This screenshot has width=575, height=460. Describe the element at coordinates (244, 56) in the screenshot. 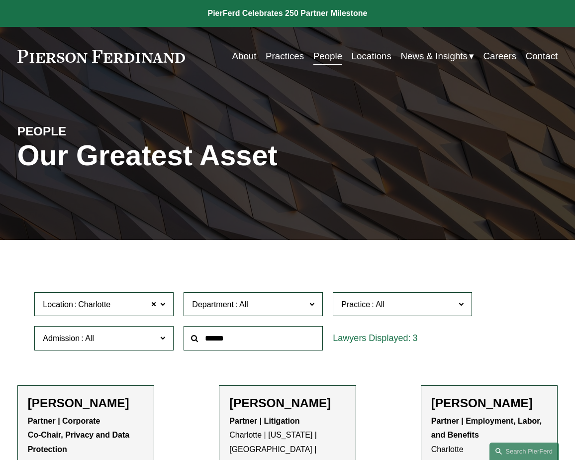

I see `a: About` at that location.